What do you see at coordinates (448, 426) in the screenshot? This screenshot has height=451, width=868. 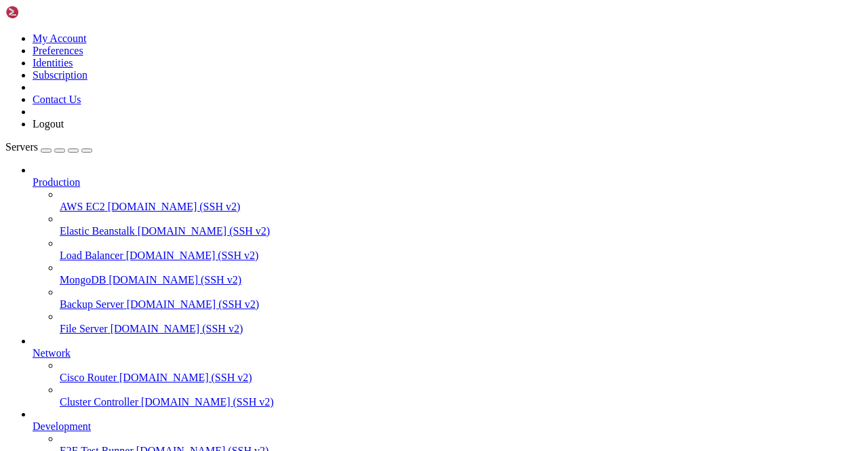 I see `a: Development` at bounding box center [448, 426].